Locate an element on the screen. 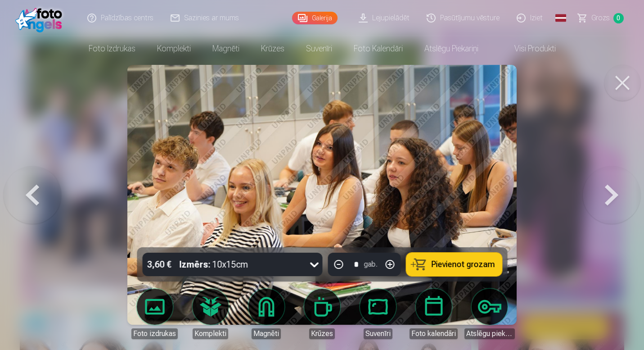 The image size is (644, 350). div: Atslēgu piekariņi is located at coordinates (489, 334).